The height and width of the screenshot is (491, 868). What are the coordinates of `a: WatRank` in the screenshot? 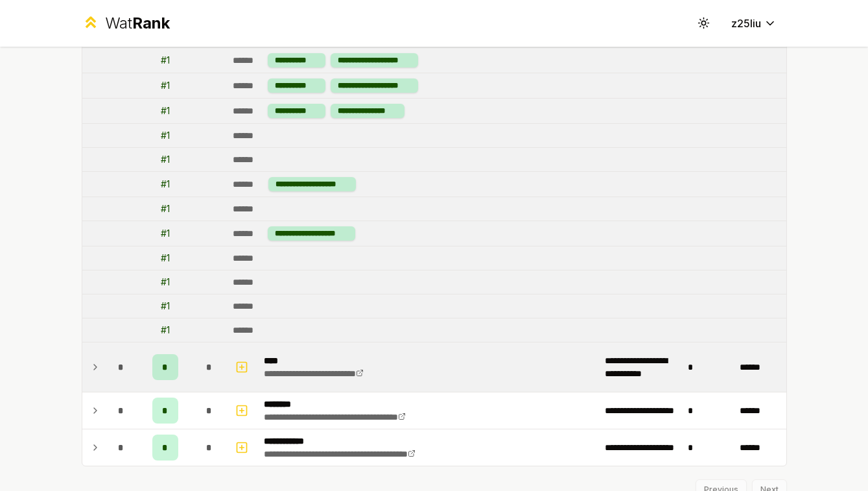 It's located at (126, 23).